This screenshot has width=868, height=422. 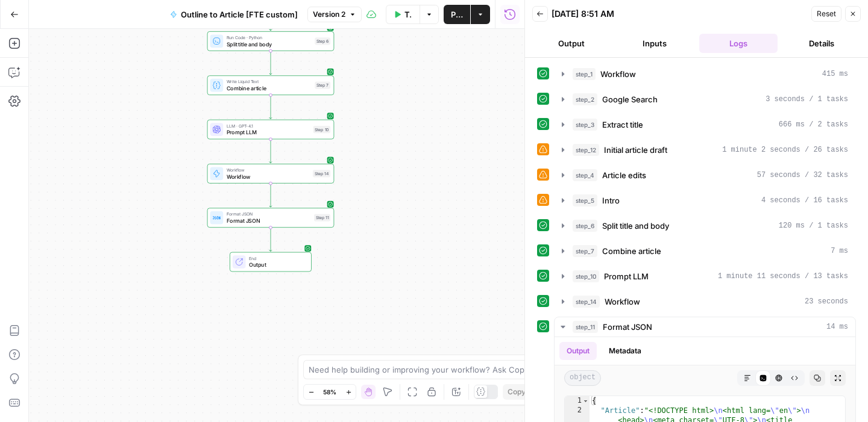 I want to click on g: Edge from step_10 to step_14, so click(x=271, y=151).